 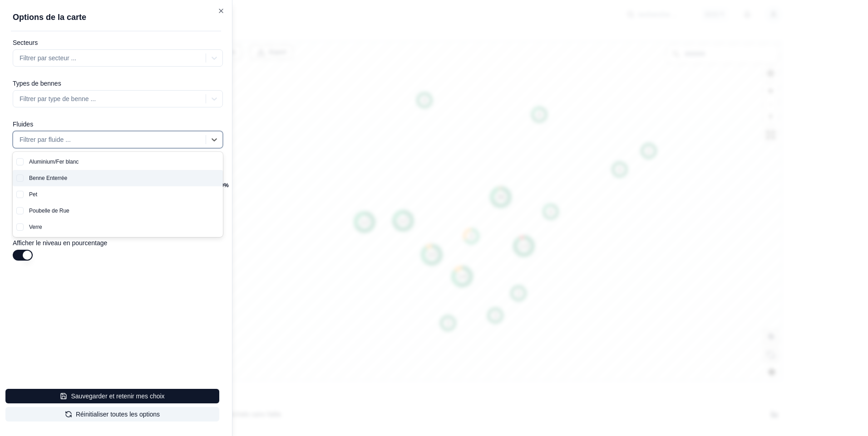 I want to click on span: Maximum, so click(x=218, y=177).